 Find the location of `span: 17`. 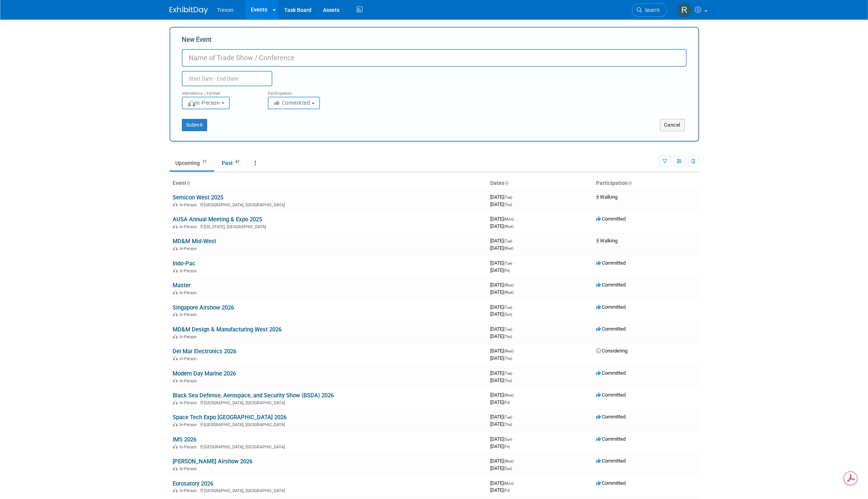

span: 17 is located at coordinates (204, 162).